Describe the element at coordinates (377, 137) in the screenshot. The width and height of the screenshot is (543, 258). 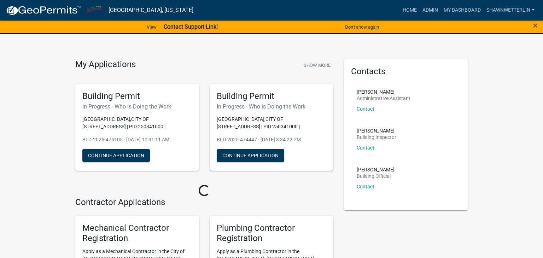
I see `p: Building Inspector` at that location.